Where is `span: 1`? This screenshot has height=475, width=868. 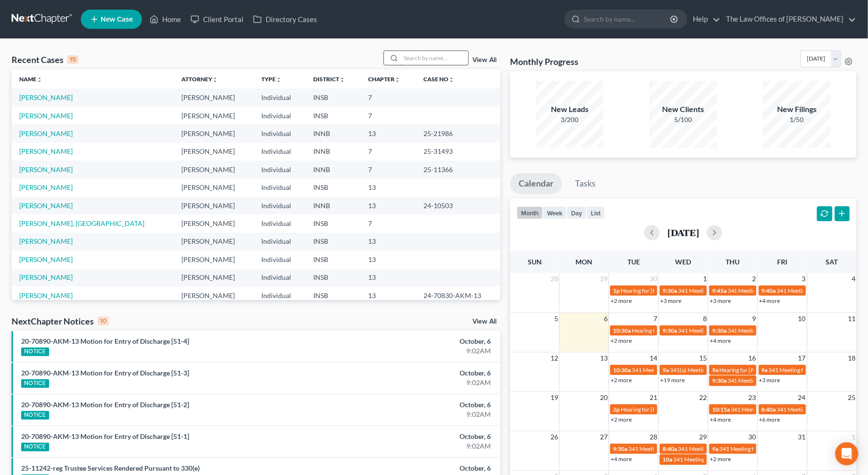
span: 1 is located at coordinates (854, 437).